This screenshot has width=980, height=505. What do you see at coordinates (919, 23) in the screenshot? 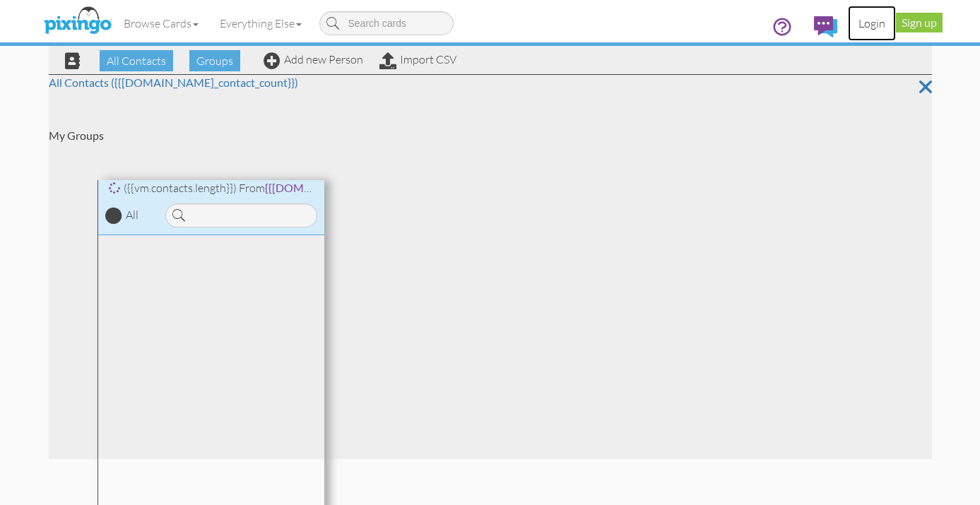
I see `a: Sign up` at bounding box center [919, 23].